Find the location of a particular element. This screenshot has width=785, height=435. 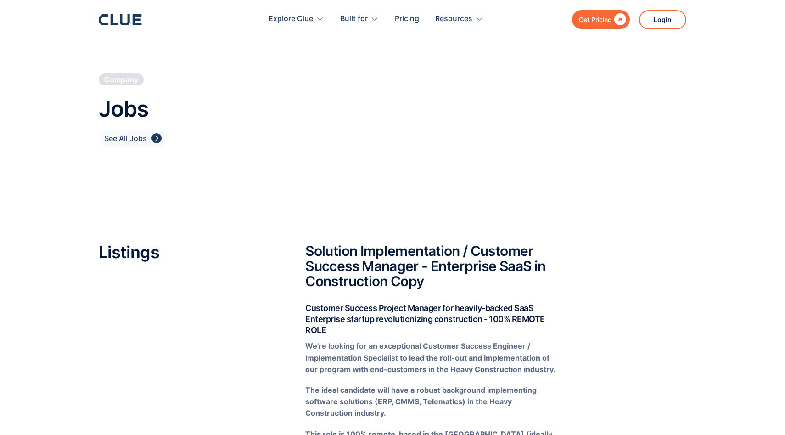

h1: Jobs is located at coordinates (392, 109).